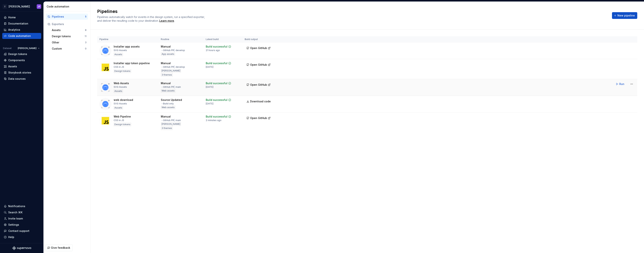 The height and width of the screenshot is (253, 644). I want to click on div: Learn more, so click(167, 21).